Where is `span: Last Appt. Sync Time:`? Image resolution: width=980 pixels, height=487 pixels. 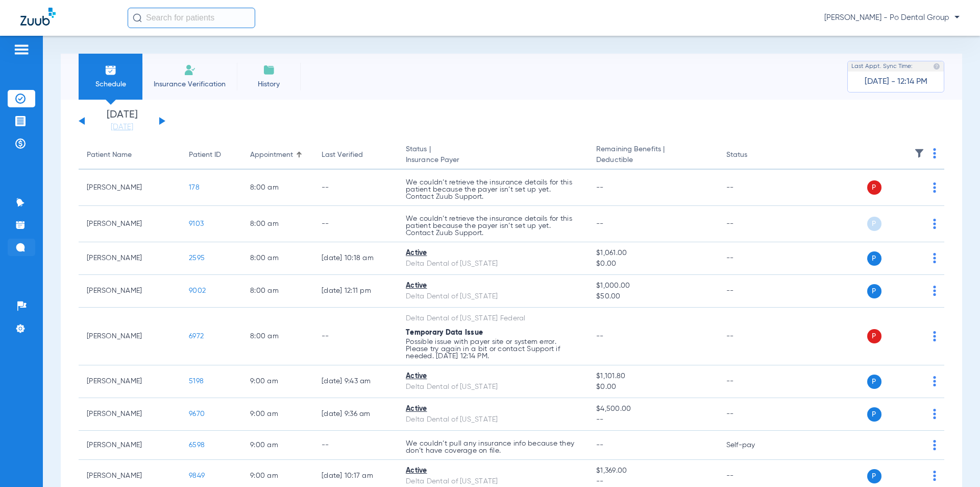
span: Last Appt. Sync Time: is located at coordinates (882, 67).